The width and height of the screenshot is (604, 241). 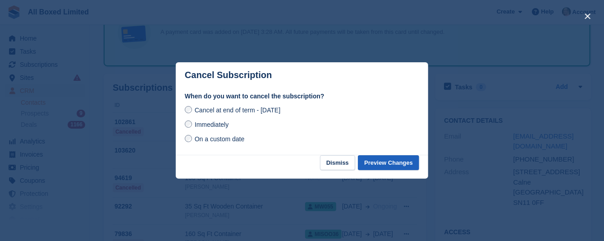 I want to click on button: Dismiss, so click(x=338, y=162).